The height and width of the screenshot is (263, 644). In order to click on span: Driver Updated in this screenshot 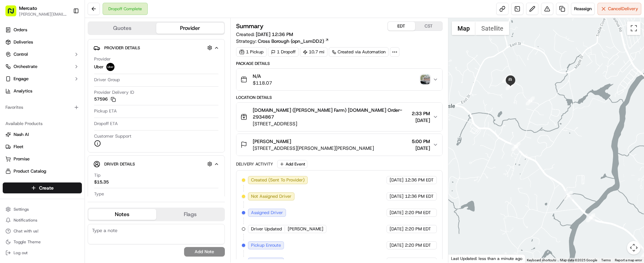, I will do `click(267, 229)`.